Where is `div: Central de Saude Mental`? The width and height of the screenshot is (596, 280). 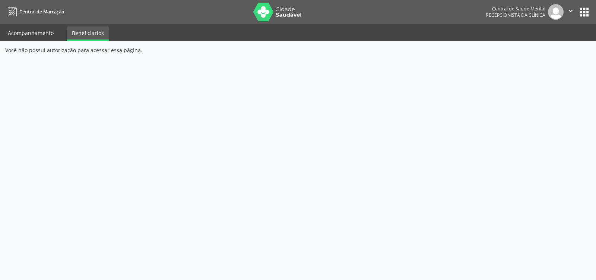 div: Central de Saude Mental is located at coordinates (515, 9).